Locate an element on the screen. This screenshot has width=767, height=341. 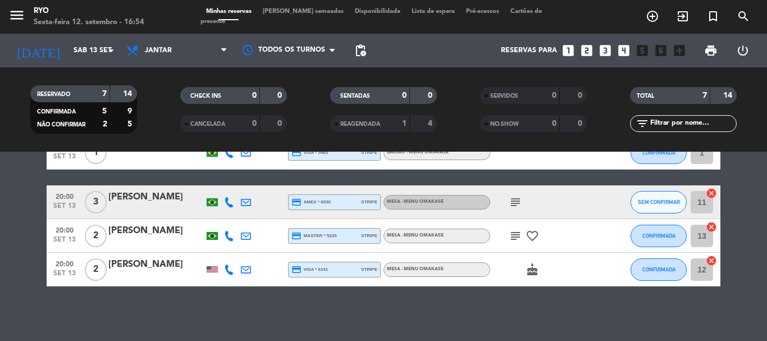
span: visa * 5465 is located at coordinates (309, 153).